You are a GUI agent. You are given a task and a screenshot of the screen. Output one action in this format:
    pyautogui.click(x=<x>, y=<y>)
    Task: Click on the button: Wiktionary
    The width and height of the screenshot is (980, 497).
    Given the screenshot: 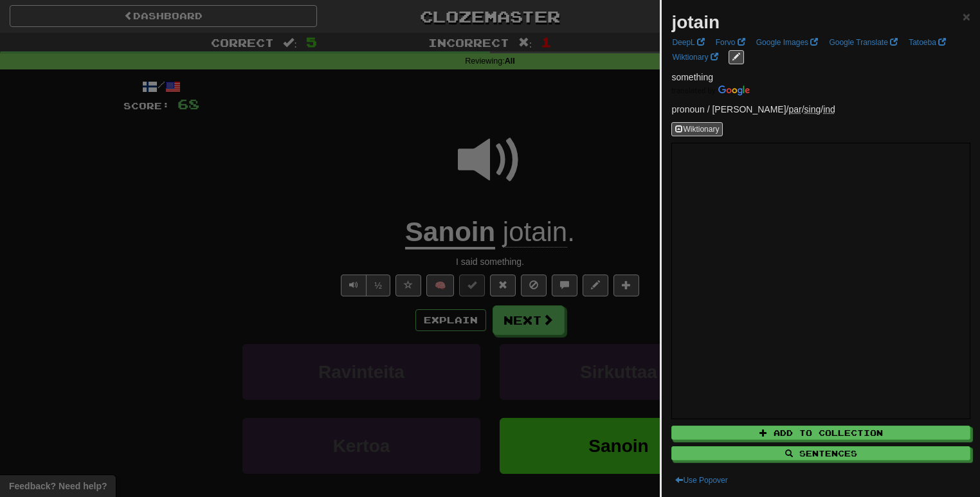 What is the action you would take?
    pyautogui.click(x=697, y=129)
    